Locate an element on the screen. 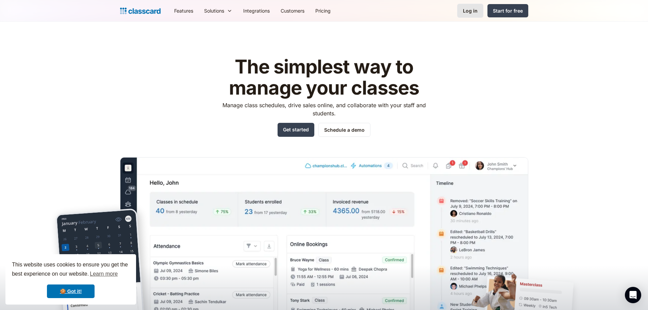 The height and width of the screenshot is (310, 648). a: Get started is located at coordinates (296, 130).